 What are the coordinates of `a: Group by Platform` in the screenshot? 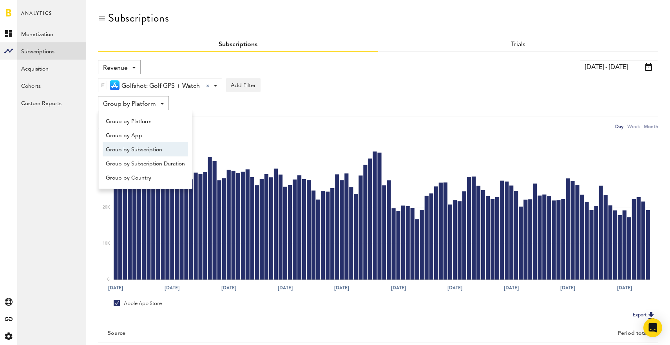 It's located at (145, 121).